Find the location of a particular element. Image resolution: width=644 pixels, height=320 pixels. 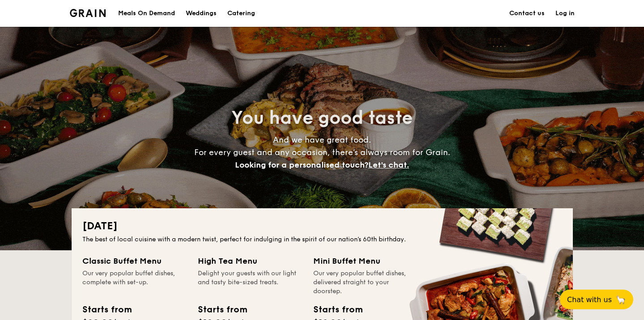

div: Mini Buffet Menu is located at coordinates (366, 261).